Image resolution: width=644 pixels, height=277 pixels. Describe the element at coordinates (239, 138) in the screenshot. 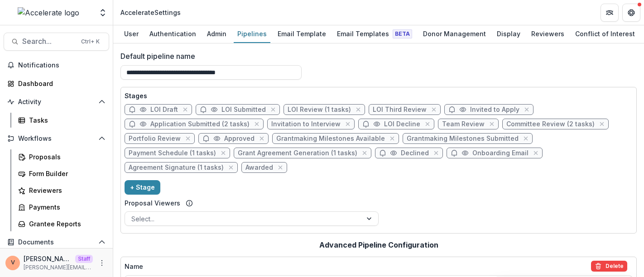

I see `span: Approved` at that location.